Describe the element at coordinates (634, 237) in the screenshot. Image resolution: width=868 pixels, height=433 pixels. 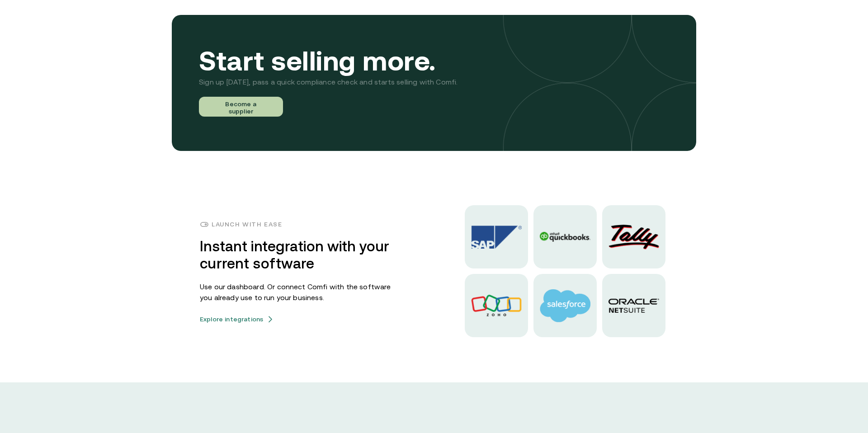
I see `img: Tally logo` at that location.